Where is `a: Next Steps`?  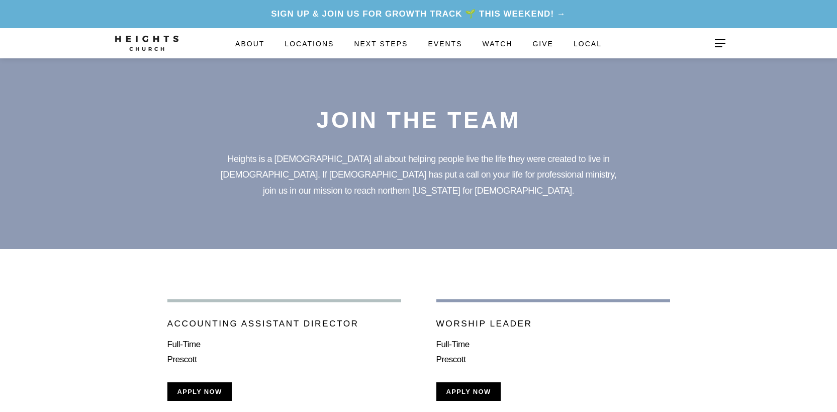
a: Next Steps is located at coordinates (380, 43).